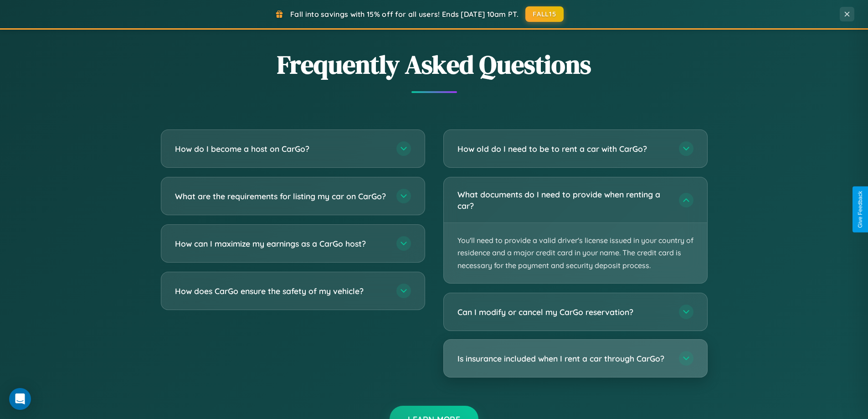 Image resolution: width=868 pixels, height=419 pixels. I want to click on p: You'll need to provide a valid driver's license issued in your country of residence and a major c..., so click(575, 253).